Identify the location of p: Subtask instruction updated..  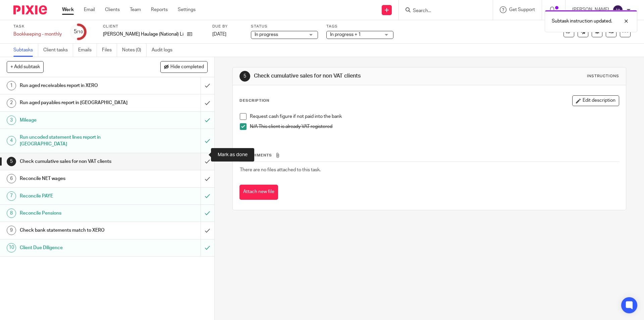
(582, 21).